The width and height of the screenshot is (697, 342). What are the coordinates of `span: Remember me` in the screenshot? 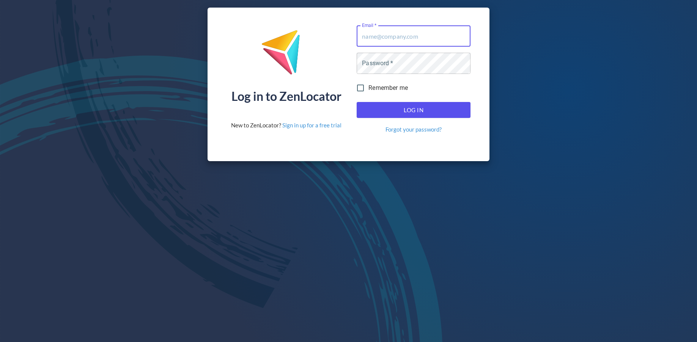 It's located at (388, 88).